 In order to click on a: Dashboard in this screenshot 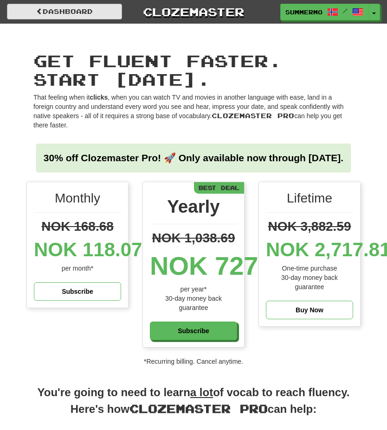, I will do `click(64, 12)`.